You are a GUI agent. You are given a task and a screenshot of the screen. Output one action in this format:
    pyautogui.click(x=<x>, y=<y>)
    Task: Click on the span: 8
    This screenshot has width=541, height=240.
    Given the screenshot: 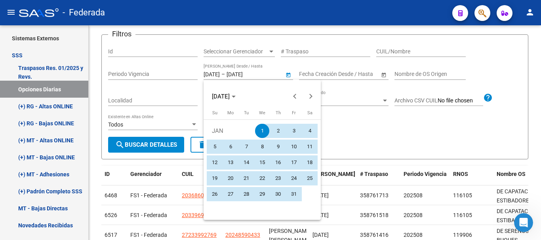 What is the action you would take?
    pyautogui.click(x=262, y=147)
    